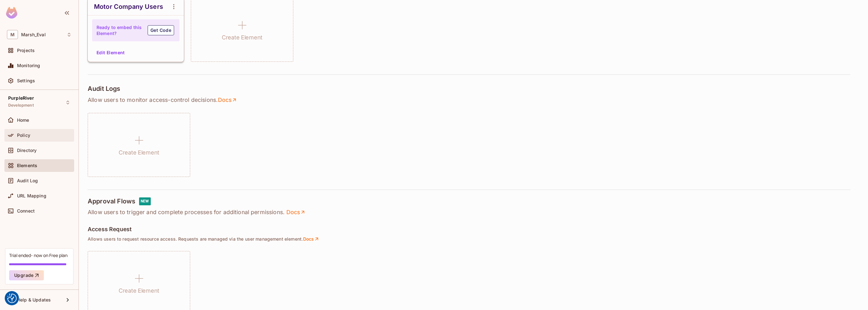  I want to click on button: Edit Element, so click(110, 53).